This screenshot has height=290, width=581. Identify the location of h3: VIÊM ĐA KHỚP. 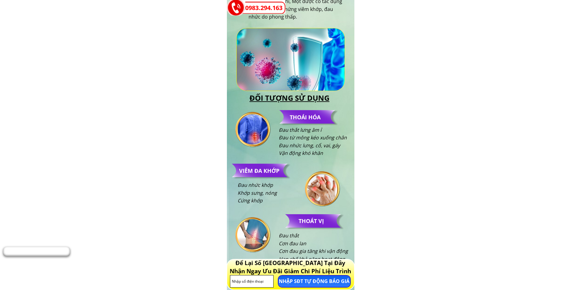
(269, 171).